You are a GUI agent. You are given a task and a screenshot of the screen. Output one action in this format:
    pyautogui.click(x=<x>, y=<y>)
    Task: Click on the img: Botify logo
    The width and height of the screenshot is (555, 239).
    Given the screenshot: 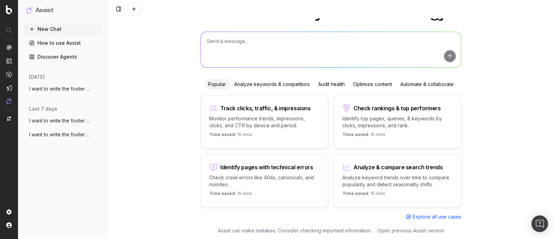 What is the action you would take?
    pyautogui.click(x=9, y=10)
    